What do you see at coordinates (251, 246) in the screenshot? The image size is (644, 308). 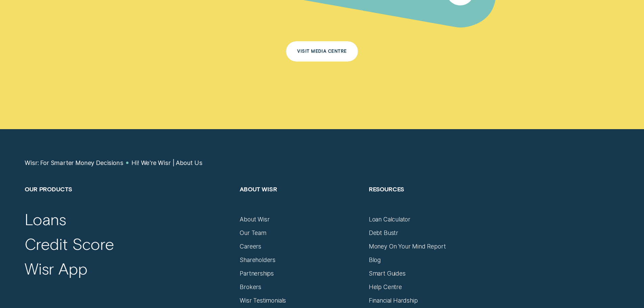 I see `a: Careers` at bounding box center [251, 246].